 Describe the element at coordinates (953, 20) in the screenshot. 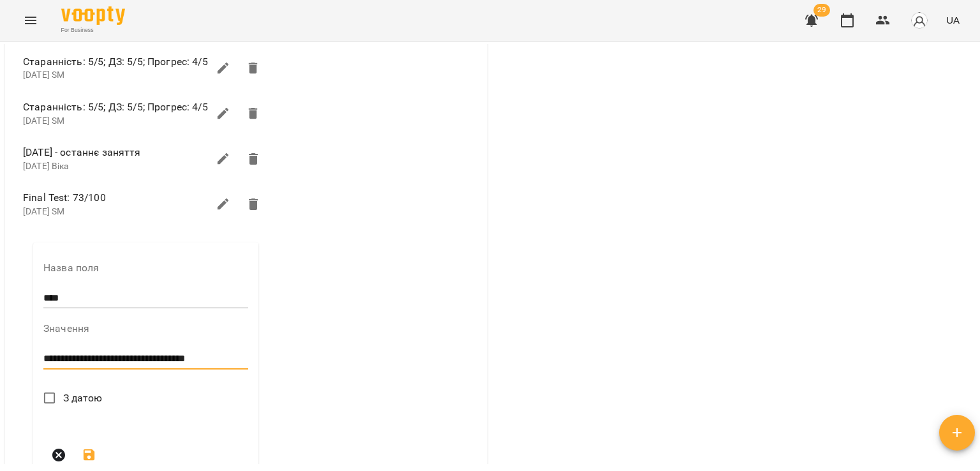

I see `span: UA` at that location.